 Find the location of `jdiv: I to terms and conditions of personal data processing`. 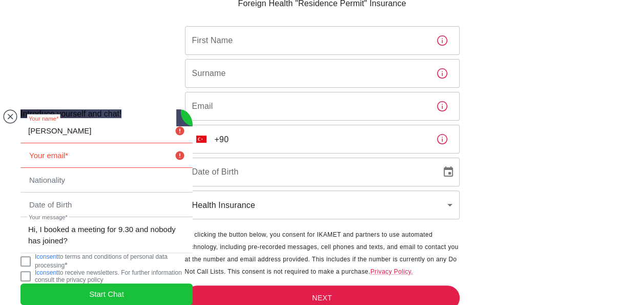

jdiv: I to terms and conditions of personal data processing is located at coordinates (101, 261).